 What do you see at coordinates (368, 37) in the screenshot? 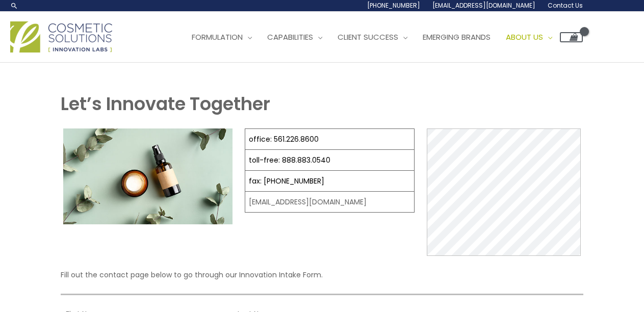
I see `span: Client Success` at bounding box center [368, 37].